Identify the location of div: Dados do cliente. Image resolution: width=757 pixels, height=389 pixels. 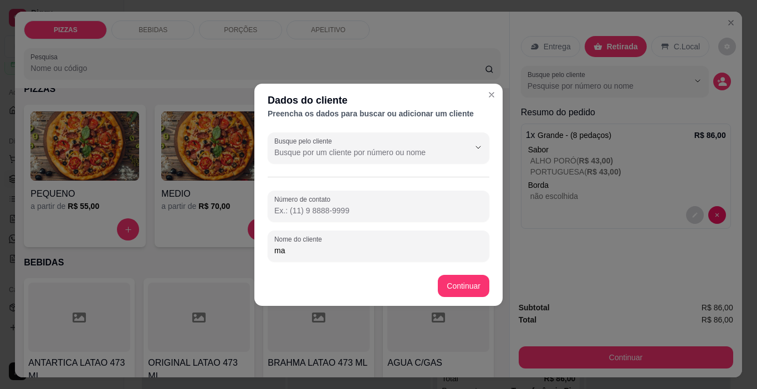
(379, 100).